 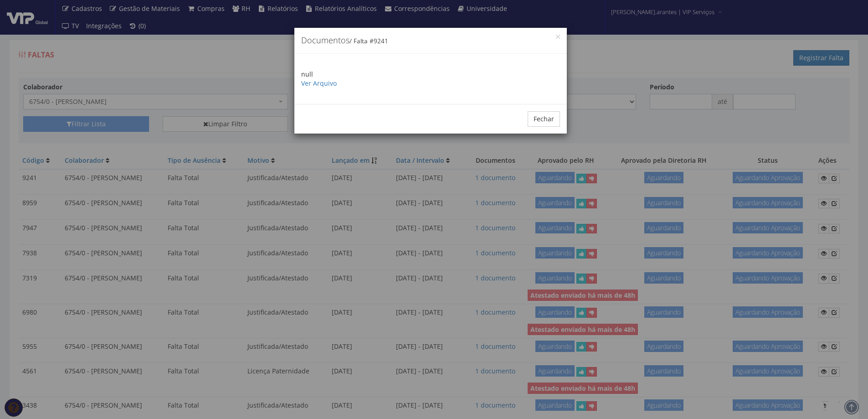 I want to click on a: Ver Arquivo, so click(x=319, y=83).